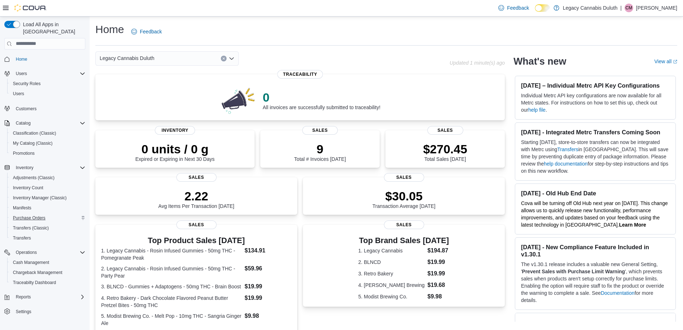 This screenshot has height=330, width=683. Describe the element at coordinates (439, 285) in the screenshot. I see `dd: $19.68` at that location.